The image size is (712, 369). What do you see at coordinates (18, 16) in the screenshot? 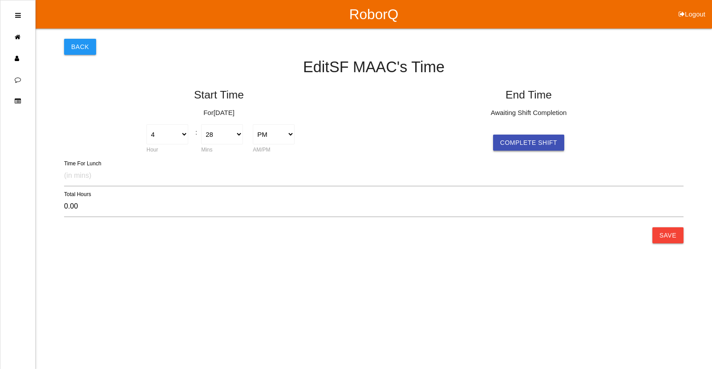
I see `div: Open` at bounding box center [18, 16].